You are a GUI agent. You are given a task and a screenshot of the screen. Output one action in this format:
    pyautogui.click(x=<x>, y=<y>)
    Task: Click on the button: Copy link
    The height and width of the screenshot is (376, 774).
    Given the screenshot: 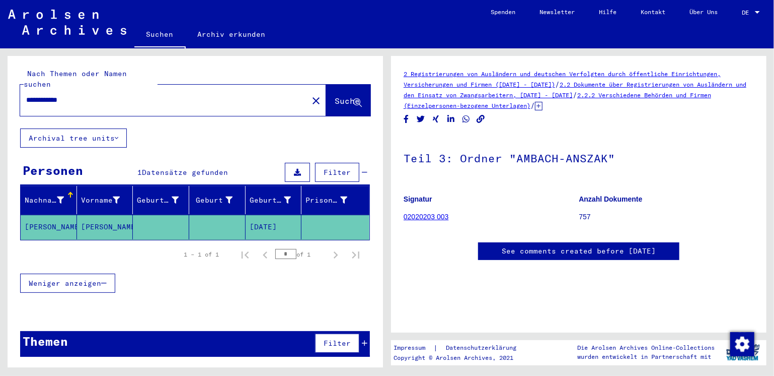 What is the action you would take?
    pyautogui.click(x=481, y=119)
    